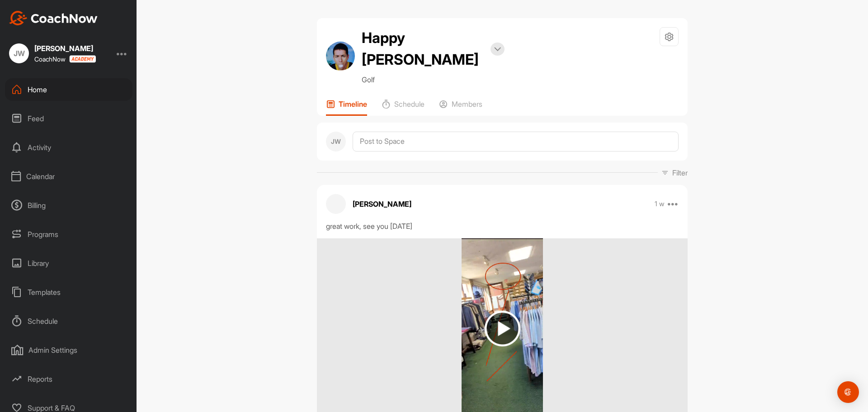 Image resolution: width=868 pixels, height=412 pixels. Describe the element at coordinates (433, 80) in the screenshot. I see `p: Golf` at that location.